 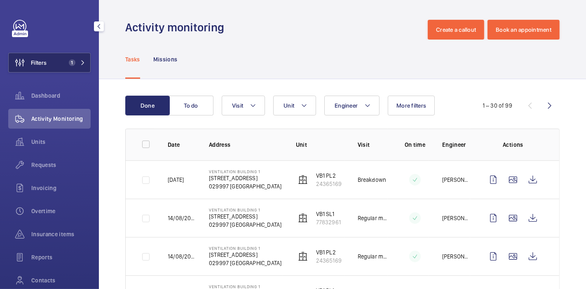 I want to click on p: Address, so click(x=246, y=145).